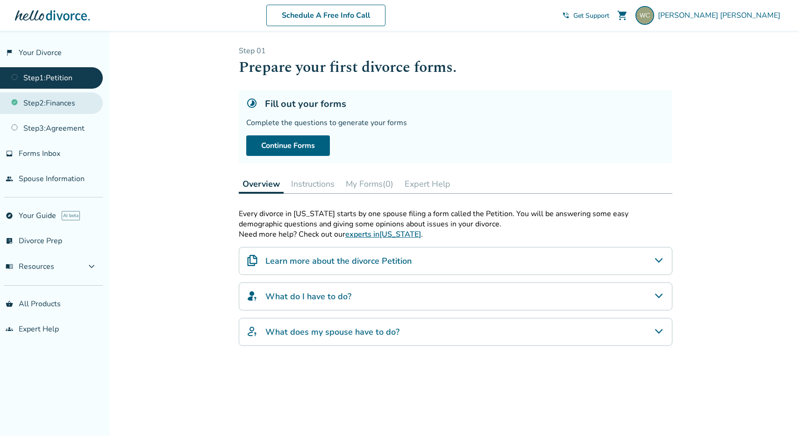 The image size is (799, 436). What do you see at coordinates (9, 53) in the screenshot?
I see `span: flag_2` at bounding box center [9, 53].